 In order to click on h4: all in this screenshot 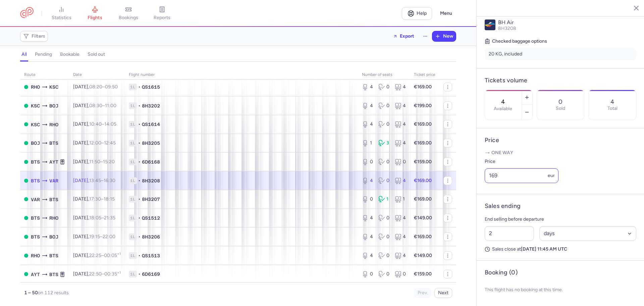, I will do `click(24, 54)`.